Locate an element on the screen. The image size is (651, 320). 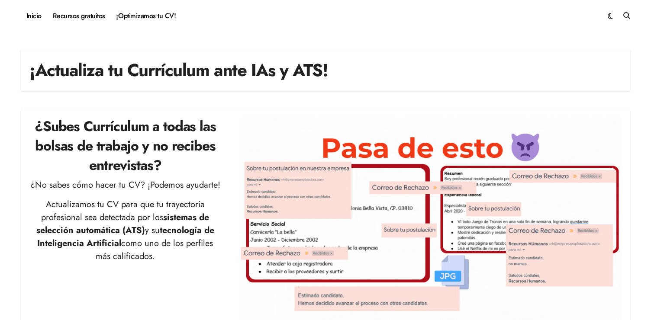
p: Actualizamos tu CV para que tu trayectoria profesional sea detectada por los y su como uno de los... is located at coordinates (125, 231).